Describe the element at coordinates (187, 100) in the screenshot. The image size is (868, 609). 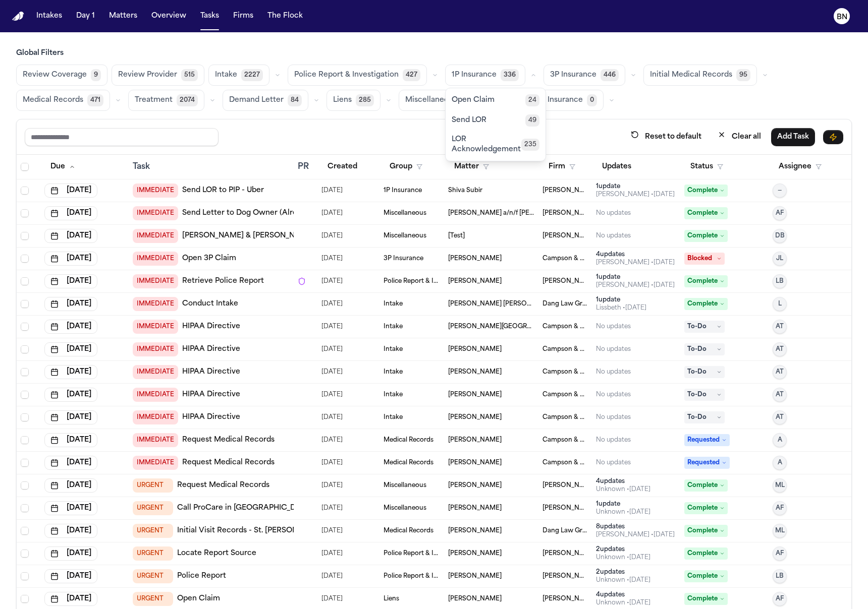
I see `span: 2074` at that location.